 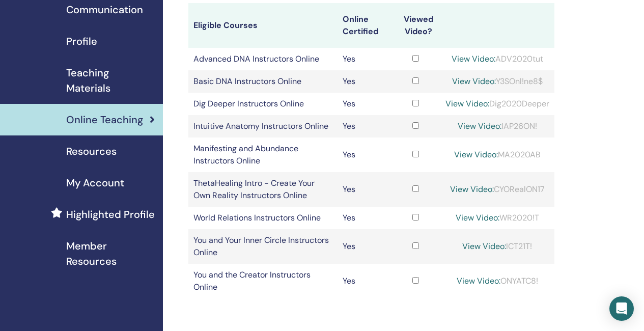 I want to click on span: Teaching Materials, so click(x=111, y=80).